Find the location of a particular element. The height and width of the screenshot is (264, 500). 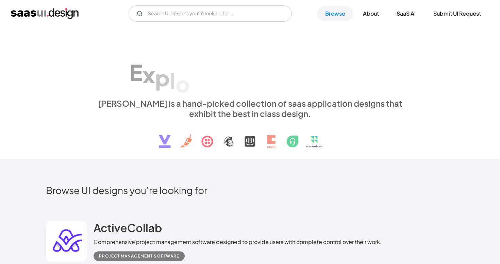

a: SaaS Ai is located at coordinates (406, 14).